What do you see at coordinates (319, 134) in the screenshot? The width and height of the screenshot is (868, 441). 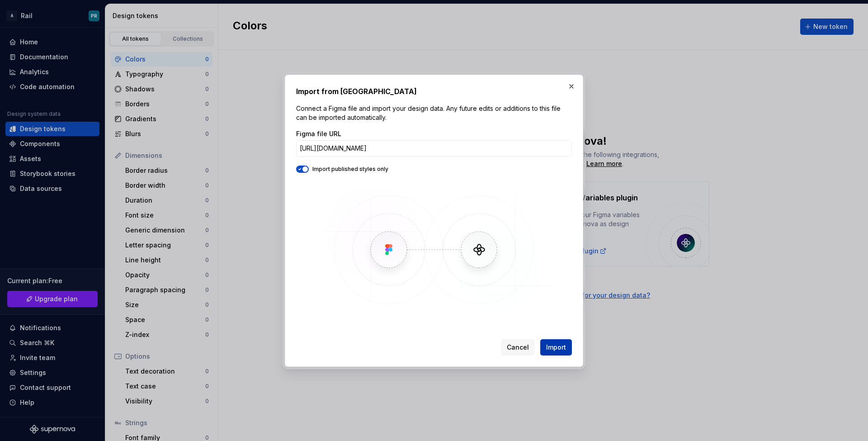 I see `label: Figma file URL` at bounding box center [319, 134].